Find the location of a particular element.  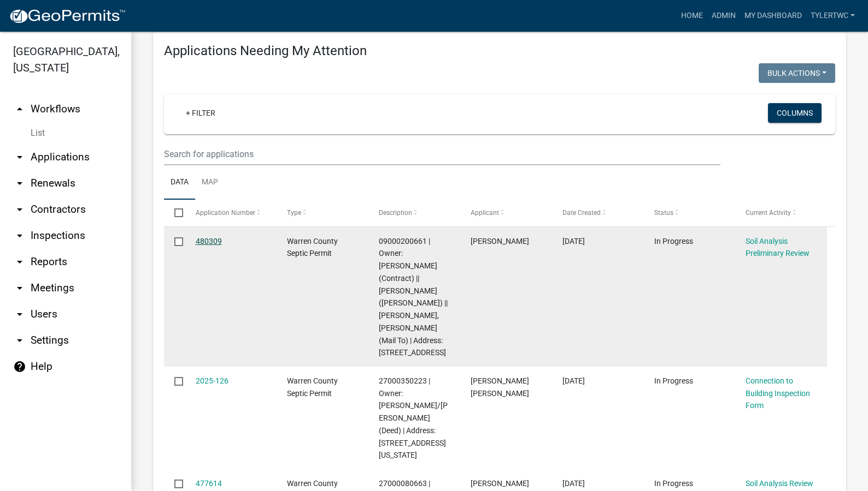

datatable-header-cell: Select is located at coordinates (175, 213).